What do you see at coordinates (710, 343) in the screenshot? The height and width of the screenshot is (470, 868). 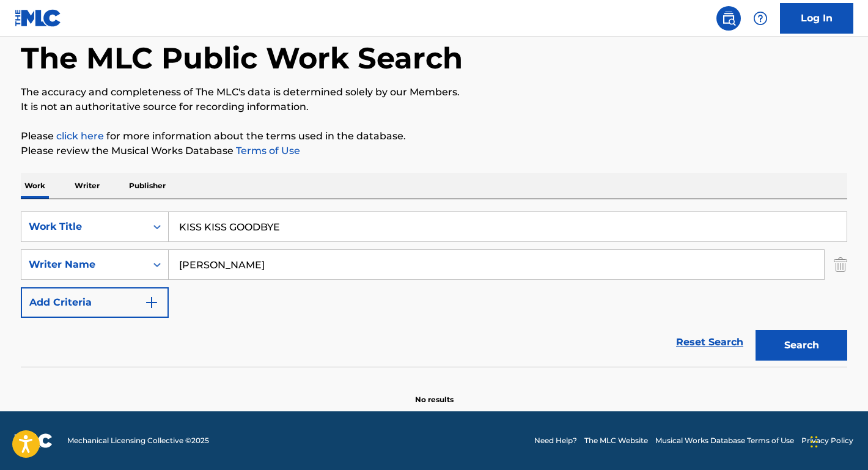 I see `a: Reset Search` at bounding box center [710, 343].